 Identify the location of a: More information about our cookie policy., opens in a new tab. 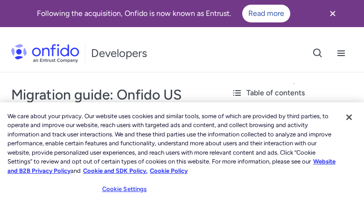
(171, 166).